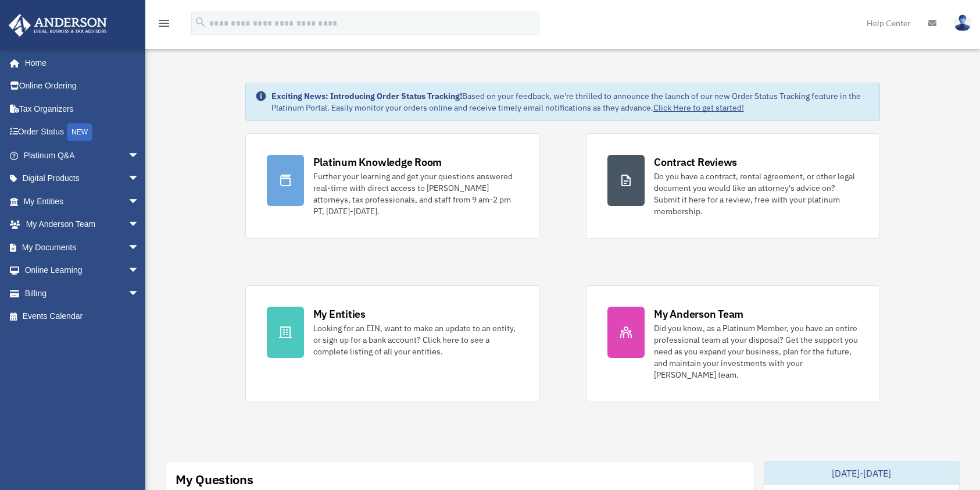 The height and width of the screenshot is (490, 980). Describe the element at coordinates (699, 108) in the screenshot. I see `a: Click Here to get started!` at that location.